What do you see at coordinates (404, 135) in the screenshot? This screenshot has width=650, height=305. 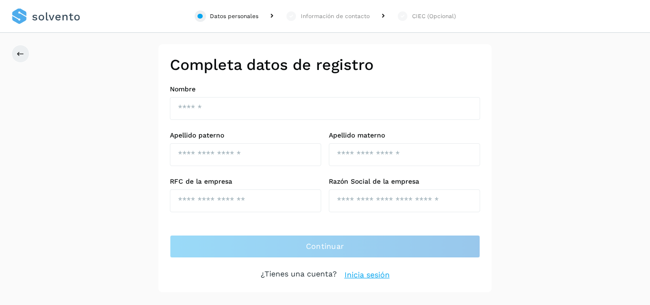 I see `label: Apellido materno` at bounding box center [404, 135].